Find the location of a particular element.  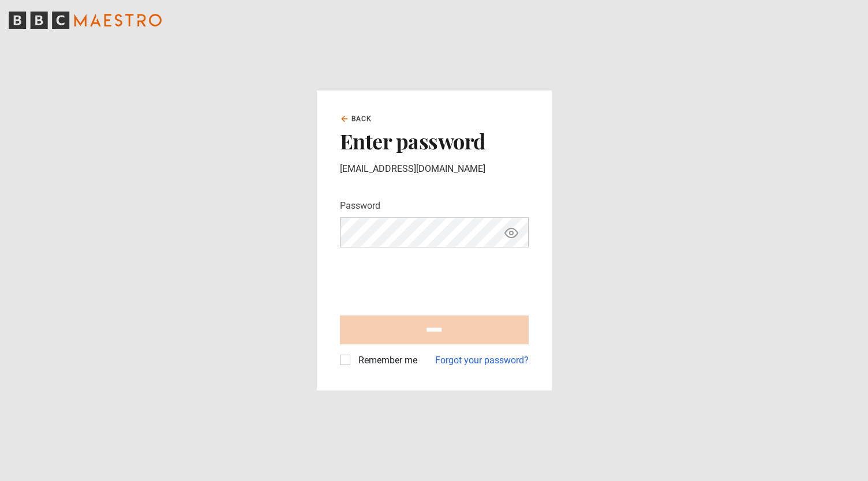

svg: BBC Maestro is located at coordinates (85, 20).